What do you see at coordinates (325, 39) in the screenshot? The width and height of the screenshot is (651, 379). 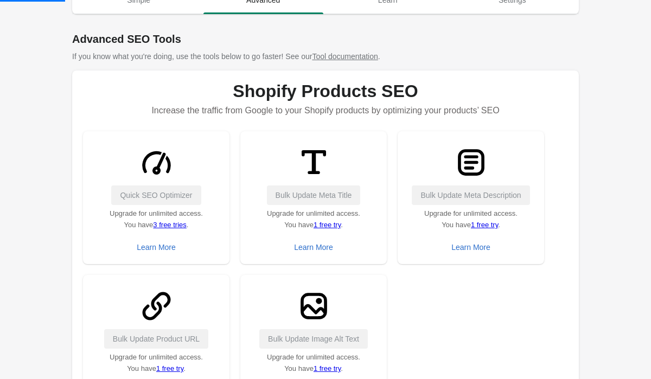 I see `h1: Advanced SEO Tools` at bounding box center [325, 39].